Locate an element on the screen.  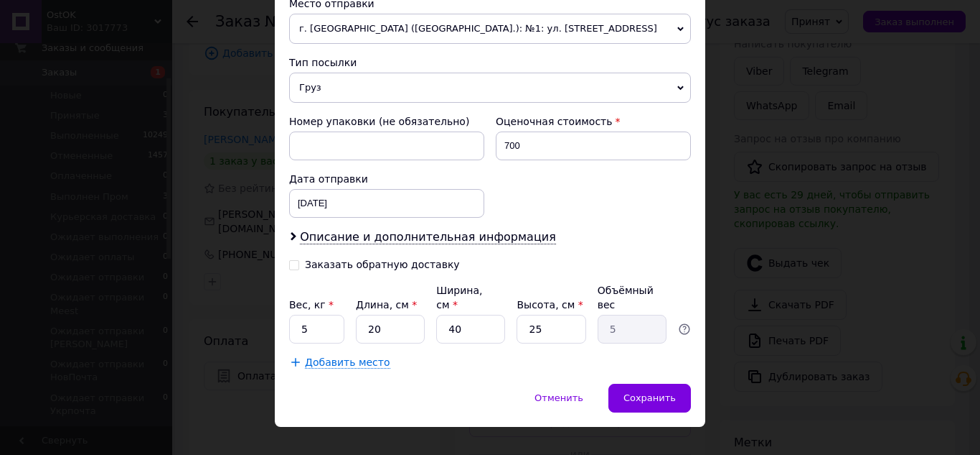
label: Ширина, см is located at coordinates (460, 297).